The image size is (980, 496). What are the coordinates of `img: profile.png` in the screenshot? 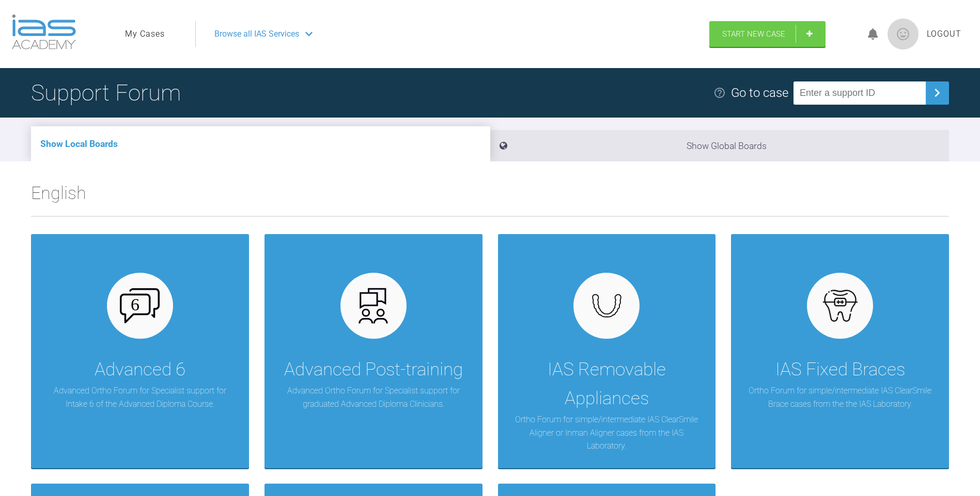 It's located at (903, 34).